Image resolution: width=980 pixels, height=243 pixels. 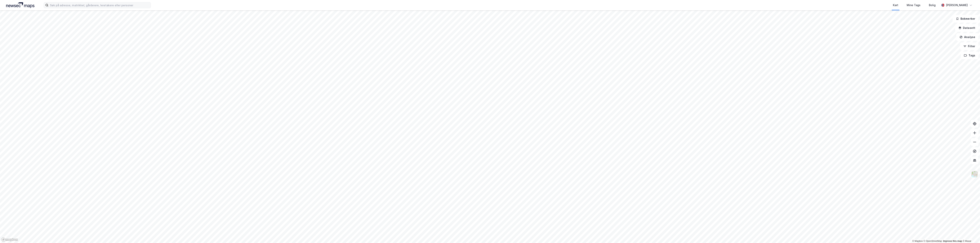 What do you see at coordinates (100, 5) in the screenshot?
I see `input: Søk på adresse, matrikkel, gårdeiere, leietakere eller personer` at bounding box center [100, 5].